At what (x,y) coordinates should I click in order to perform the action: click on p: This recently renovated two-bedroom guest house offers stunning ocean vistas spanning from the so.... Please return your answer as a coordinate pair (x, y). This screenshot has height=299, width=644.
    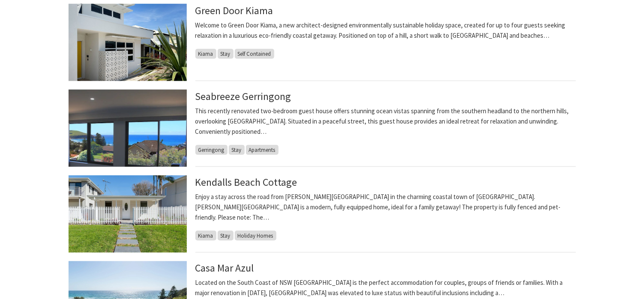
    Looking at the image, I should click on (386, 122).